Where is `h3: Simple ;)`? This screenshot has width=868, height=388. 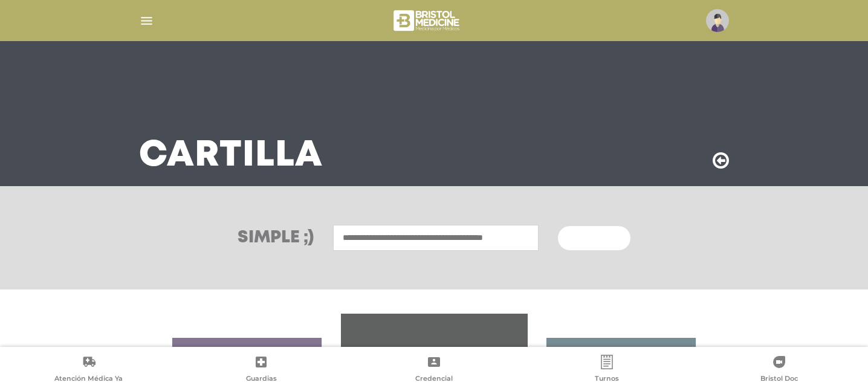 h3: Simple ;) is located at coordinates (276, 238).